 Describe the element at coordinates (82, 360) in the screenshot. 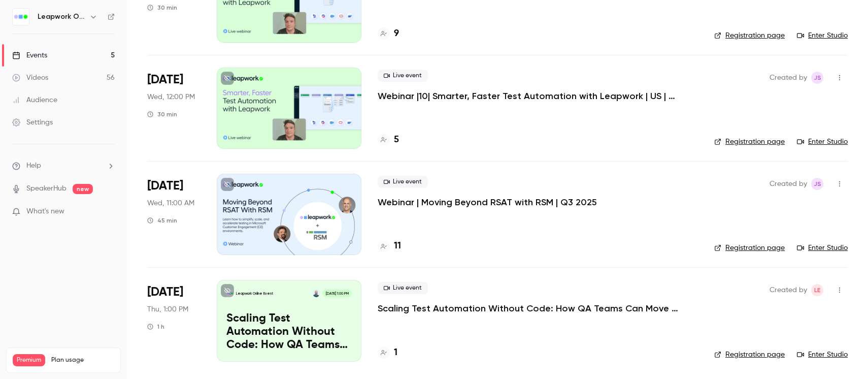

I see `span: Plan usage` at that location.